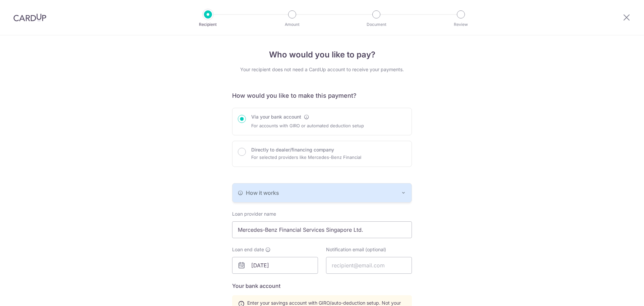 The width and height of the screenshot is (644, 306). What do you see at coordinates (322, 96) in the screenshot?
I see `h6: How would you like to make this payment?` at bounding box center [322, 96].